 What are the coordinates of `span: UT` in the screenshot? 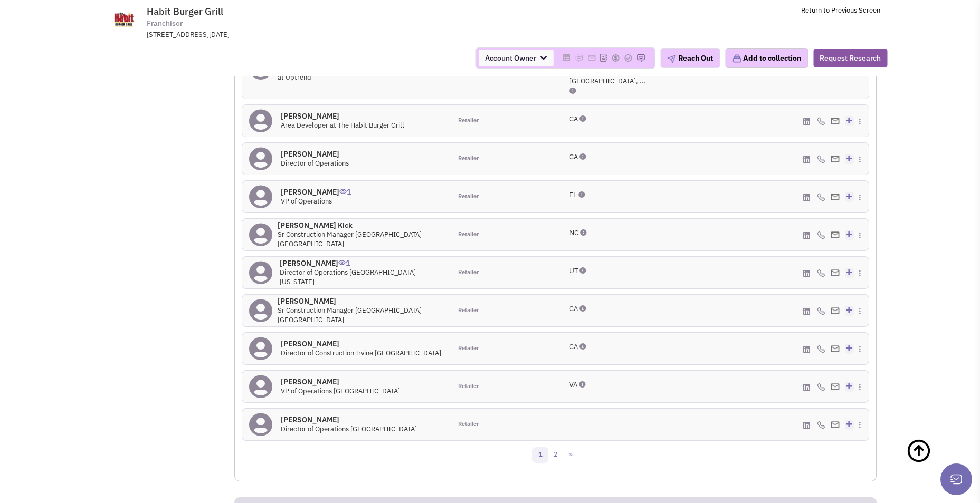 It's located at (574, 271).